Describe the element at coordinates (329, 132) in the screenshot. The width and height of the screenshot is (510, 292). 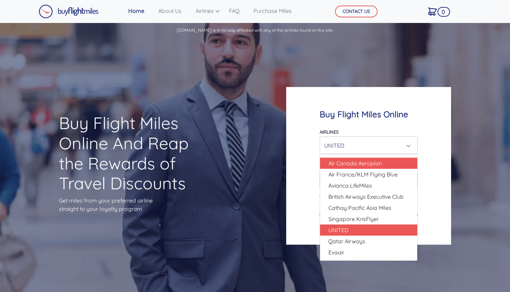
I see `label: Airlines` at that location.